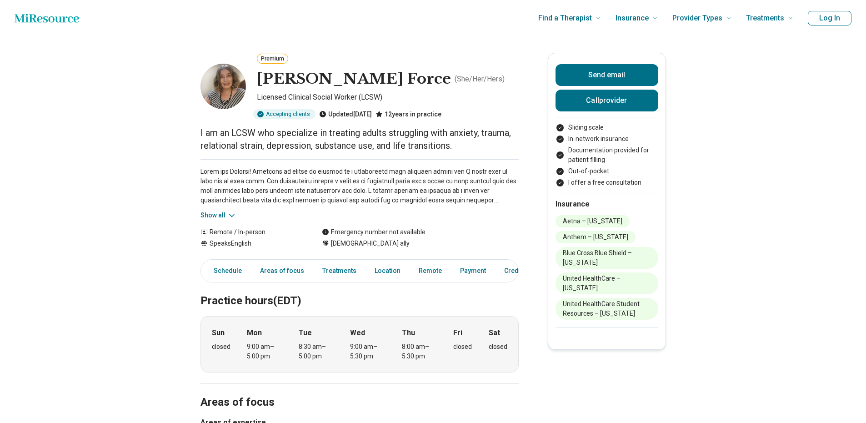 The image size is (866, 423). What do you see at coordinates (430, 271) in the screenshot?
I see `a: Remote` at bounding box center [430, 271].